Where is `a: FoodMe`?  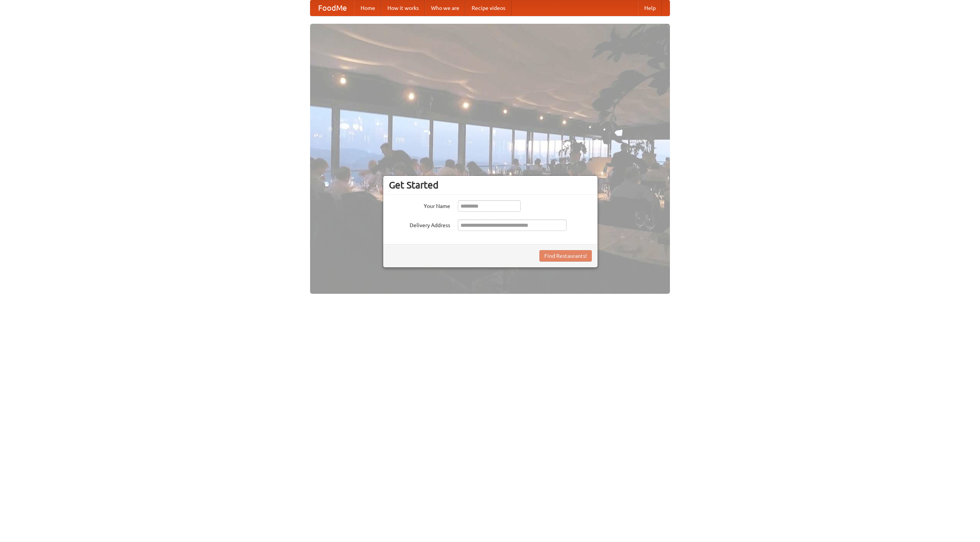 a: FoodMe is located at coordinates (332, 8).